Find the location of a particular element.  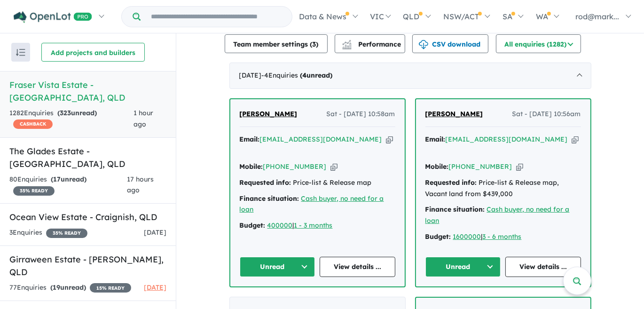

span: rod@mark... is located at coordinates (597, 17).